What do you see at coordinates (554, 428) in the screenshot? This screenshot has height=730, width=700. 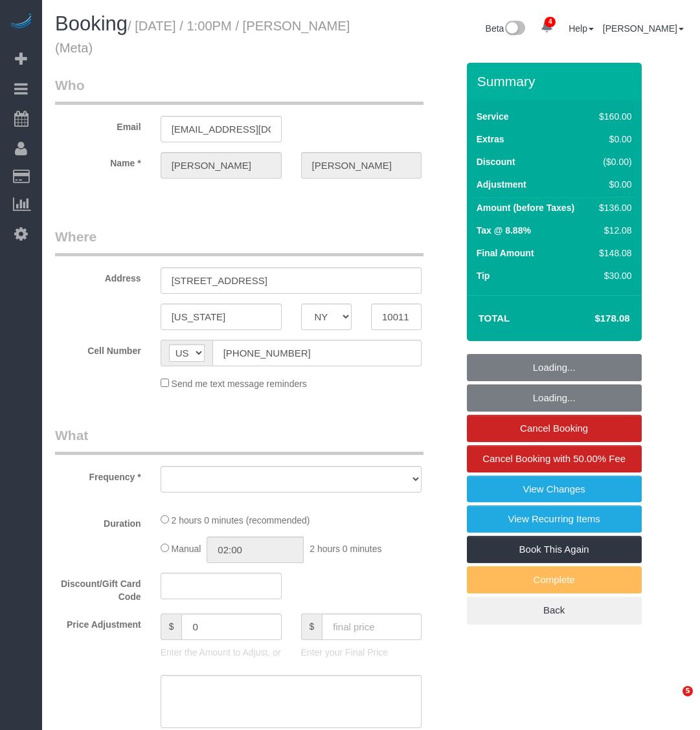 I see `a: Cancel Booking` at bounding box center [554, 428].